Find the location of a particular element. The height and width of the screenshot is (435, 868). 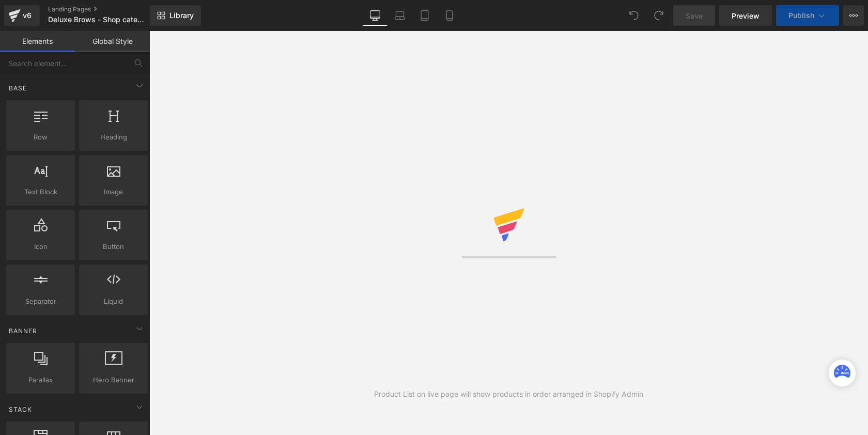

span: Row is located at coordinates (40, 137).